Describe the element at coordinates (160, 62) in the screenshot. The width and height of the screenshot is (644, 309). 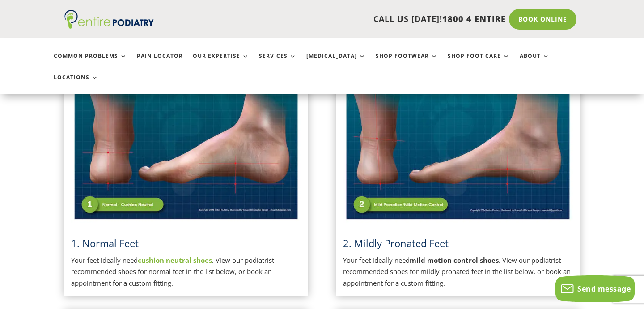
I see `a: Pain Locator` at that location.